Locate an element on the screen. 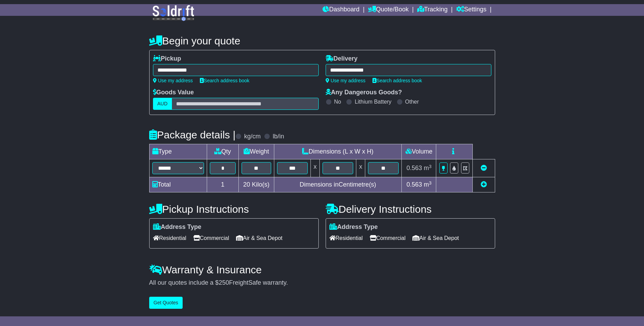  a: Tracking is located at coordinates (432, 10).